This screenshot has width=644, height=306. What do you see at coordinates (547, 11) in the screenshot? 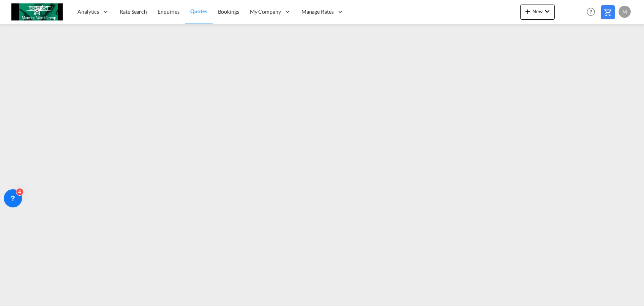
I see `md-icon: icon-chevron-down` at bounding box center [547, 11].